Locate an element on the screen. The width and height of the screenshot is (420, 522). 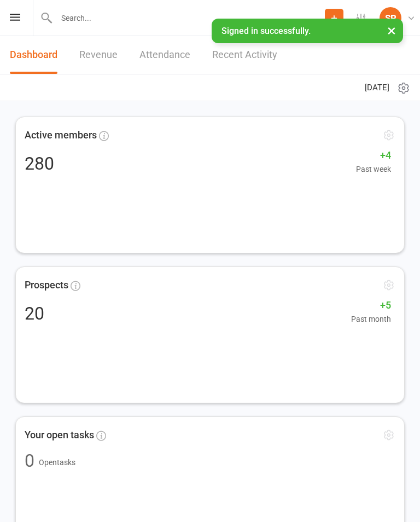
span: Past week is located at coordinates (373, 169).